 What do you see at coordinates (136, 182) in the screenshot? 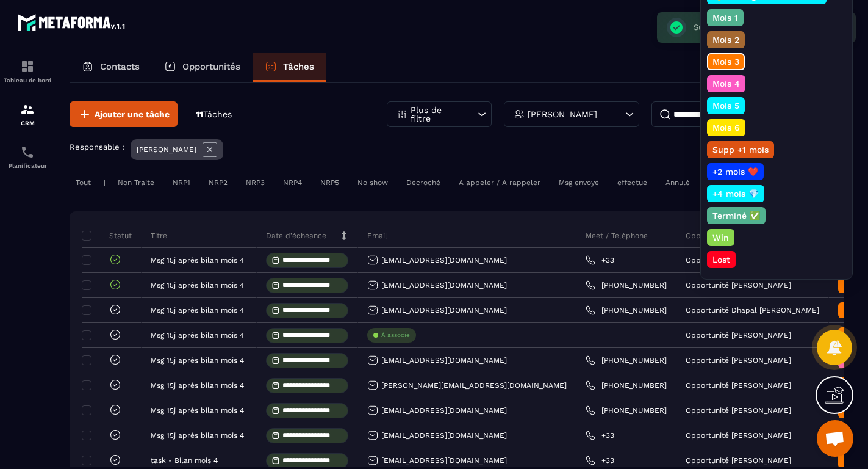
I see `div: Non Traité` at bounding box center [136, 182].